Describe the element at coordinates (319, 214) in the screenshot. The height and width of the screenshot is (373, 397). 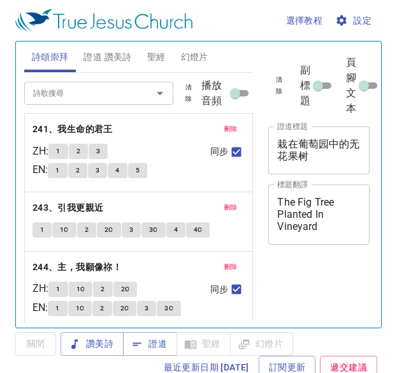
I see `textarea: The Fig Tree Planted In Vineyard` at that location.